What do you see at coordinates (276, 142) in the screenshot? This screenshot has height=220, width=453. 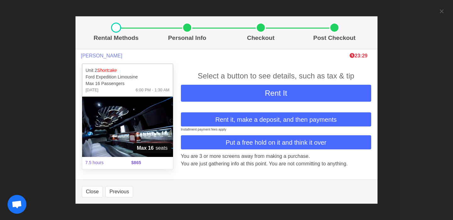 I see `button: Put a free hold on it and think it over` at bounding box center [276, 142].